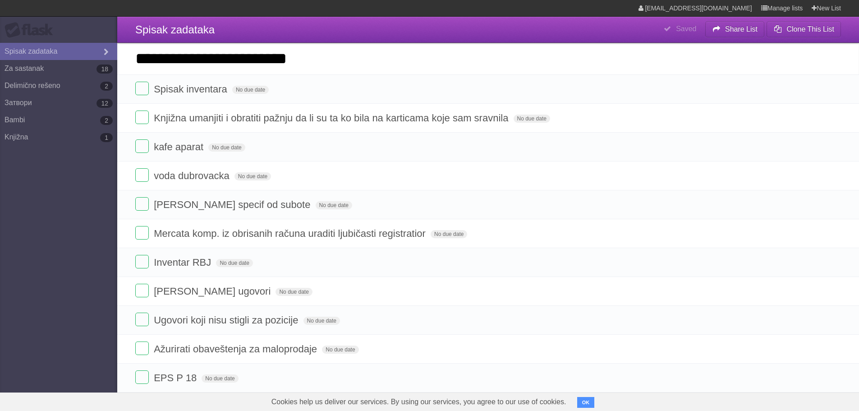 The height and width of the screenshot is (411, 859). What do you see at coordinates (804, 29) in the screenshot?
I see `button: Clone This List` at bounding box center [804, 29].